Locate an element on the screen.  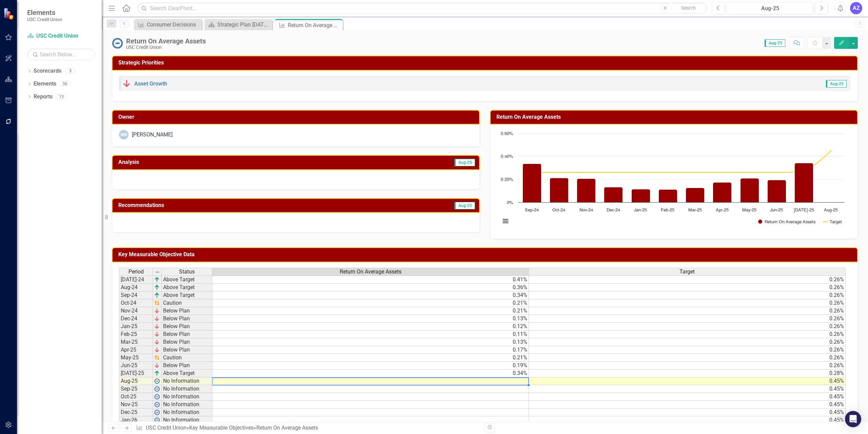
a: Key Measurable Objectives is located at coordinates (221, 427).